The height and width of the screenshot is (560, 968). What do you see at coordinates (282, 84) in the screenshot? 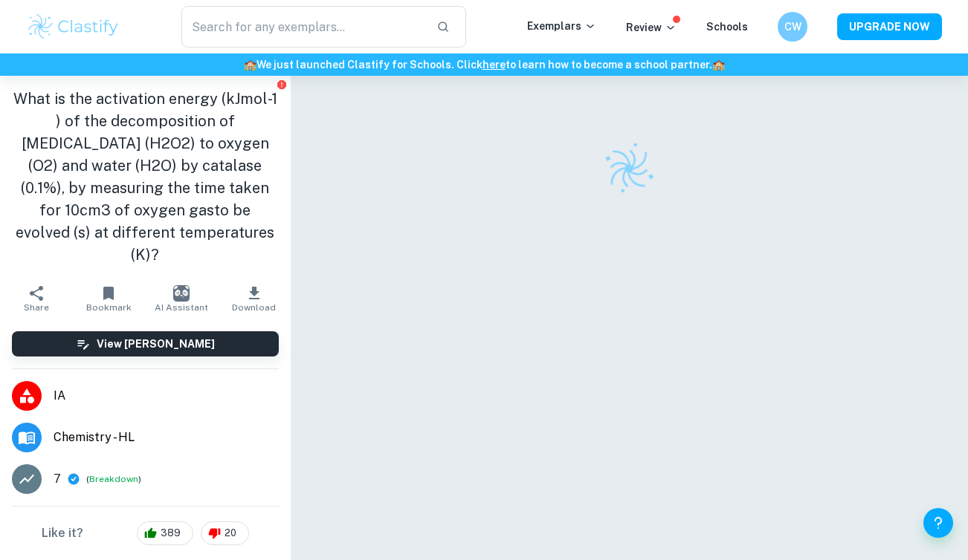
I see `button: Report issue` at bounding box center [282, 84].